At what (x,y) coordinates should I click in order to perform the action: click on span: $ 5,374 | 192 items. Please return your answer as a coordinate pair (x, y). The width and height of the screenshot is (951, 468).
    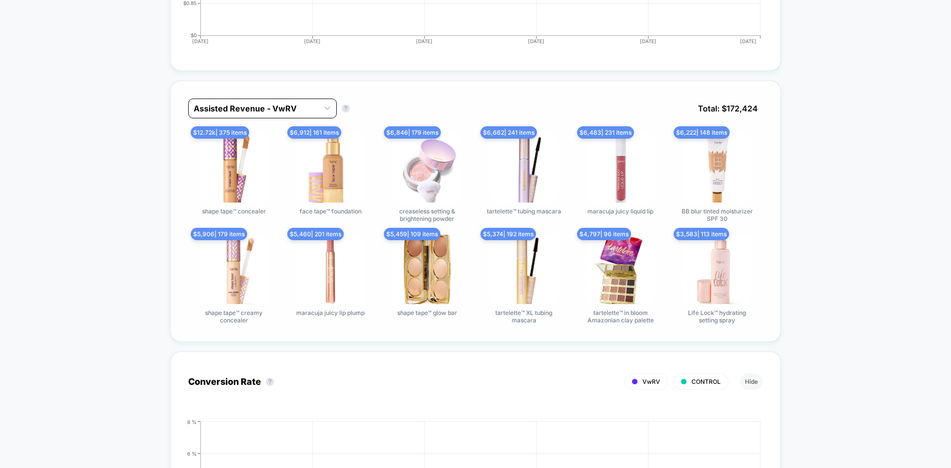
    Looking at the image, I should click on (508, 234).